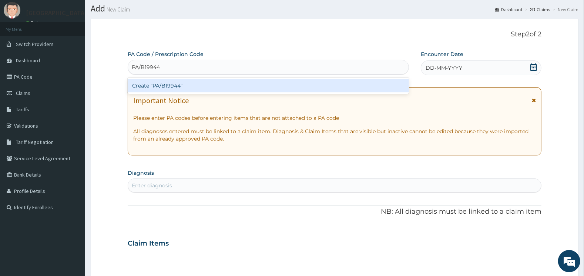 This screenshot has width=584, height=276. What do you see at coordinates (540, 9) in the screenshot?
I see `a: Claims` at bounding box center [540, 9].